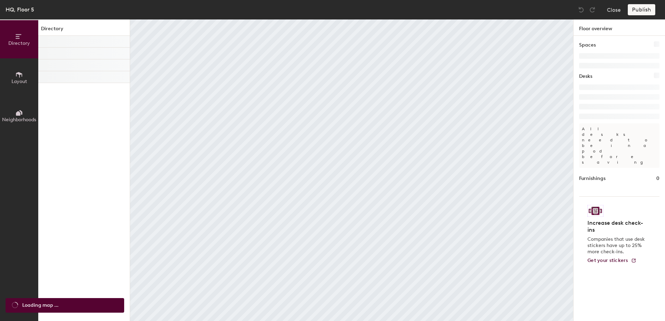 Image resolution: width=665 pixels, height=321 pixels. I want to click on h1: 0, so click(657, 179).